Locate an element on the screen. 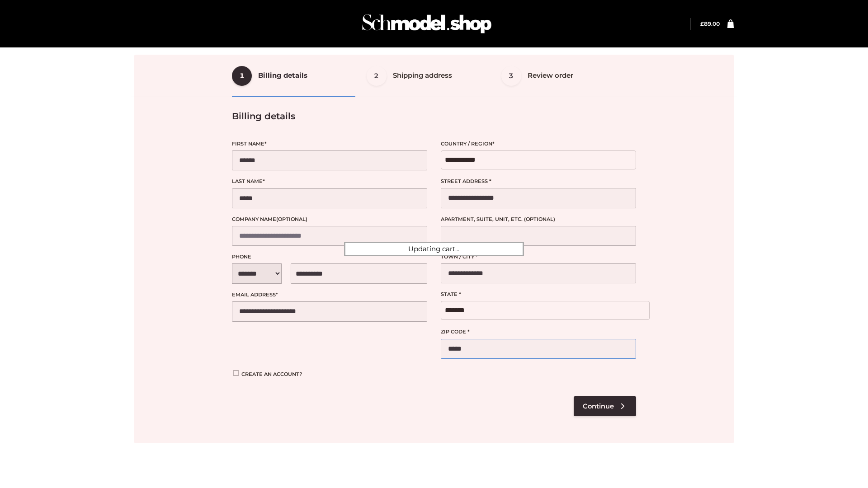 This screenshot has width=868, height=488. div: Updating cart... is located at coordinates (434, 249).